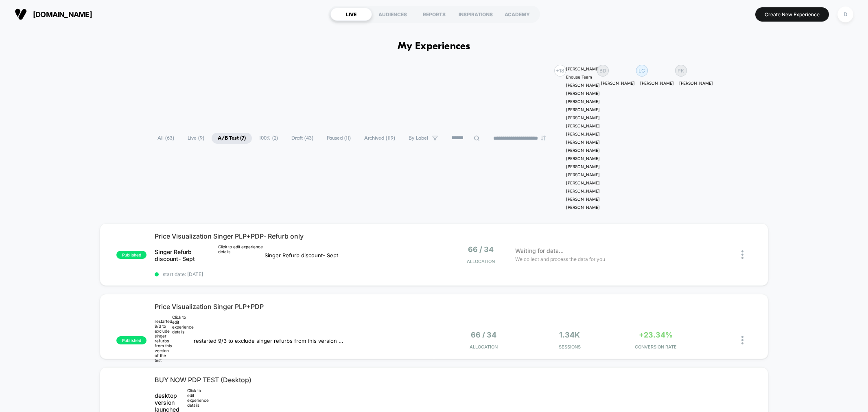 The height and width of the screenshot is (412, 868). What do you see at coordinates (560, 259) in the screenshot?
I see `span: We collect and process the data for you` at bounding box center [560, 259].